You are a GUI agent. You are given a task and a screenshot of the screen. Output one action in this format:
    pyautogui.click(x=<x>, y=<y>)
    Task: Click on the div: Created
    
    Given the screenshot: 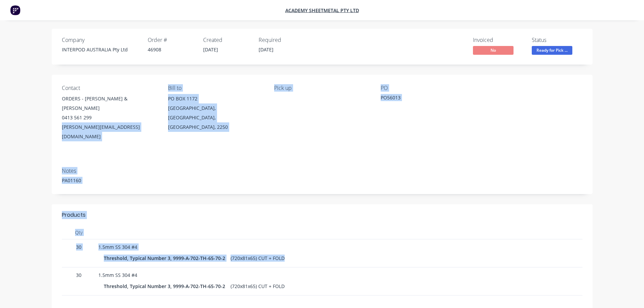 What is the action you would take?
    pyautogui.click(x=227, y=40)
    